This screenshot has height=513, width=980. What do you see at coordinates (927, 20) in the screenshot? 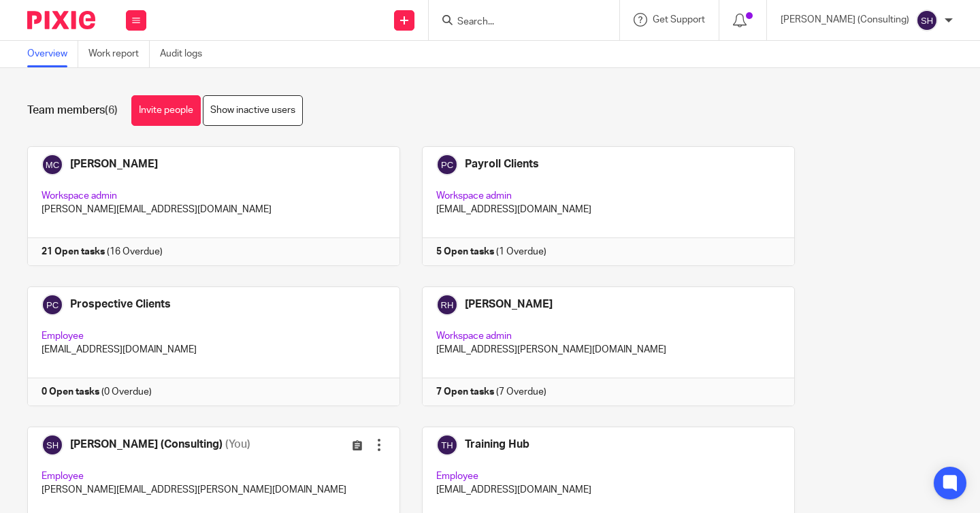
I see `img: svg%3E` at bounding box center [927, 20].